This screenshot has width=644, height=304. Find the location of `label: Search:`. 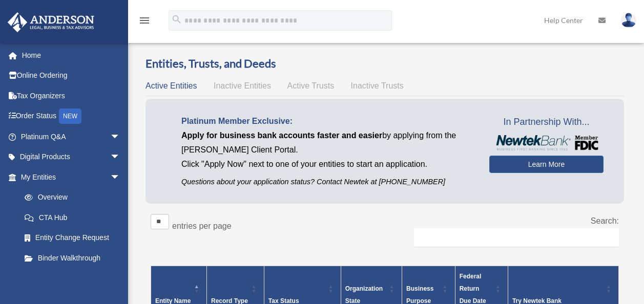

label: Search: is located at coordinates (604, 220).